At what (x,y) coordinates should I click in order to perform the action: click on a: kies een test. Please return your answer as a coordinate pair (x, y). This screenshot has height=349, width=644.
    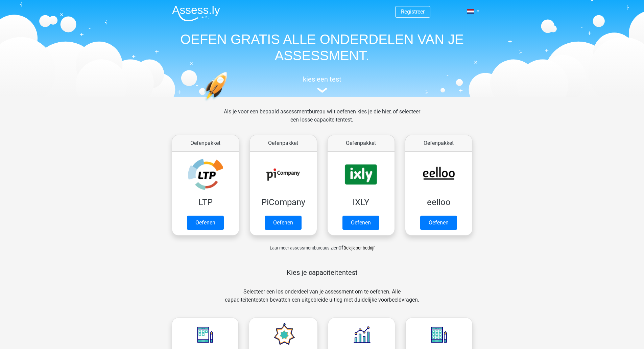
    Looking at the image, I should click on (322, 84).